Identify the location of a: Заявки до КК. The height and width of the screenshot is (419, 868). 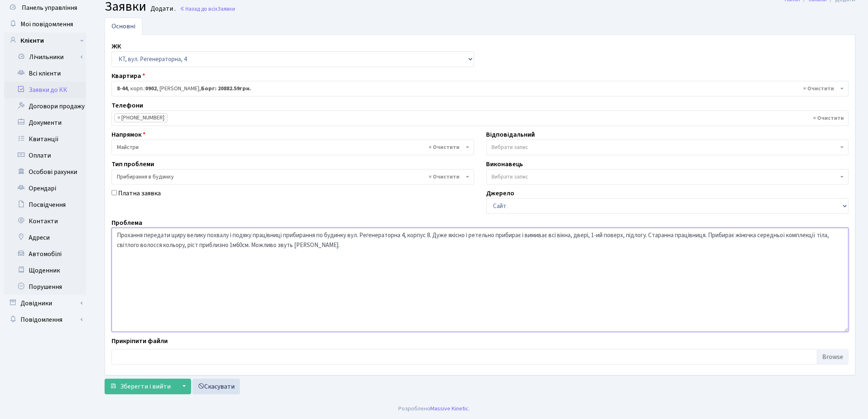
(45, 90).